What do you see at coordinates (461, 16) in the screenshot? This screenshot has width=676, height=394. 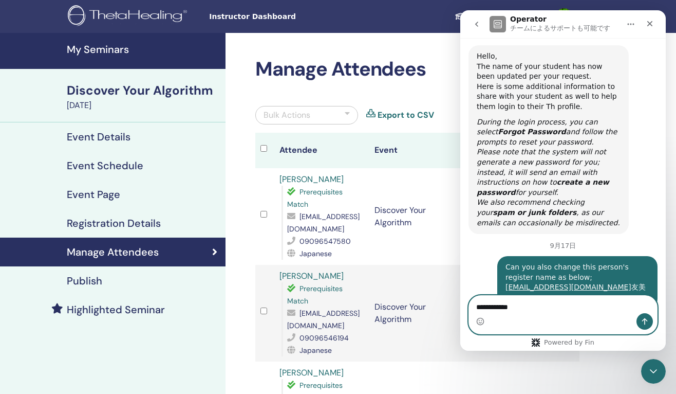 I see `img: graduation-cap-white.svg` at bounding box center [461, 16].